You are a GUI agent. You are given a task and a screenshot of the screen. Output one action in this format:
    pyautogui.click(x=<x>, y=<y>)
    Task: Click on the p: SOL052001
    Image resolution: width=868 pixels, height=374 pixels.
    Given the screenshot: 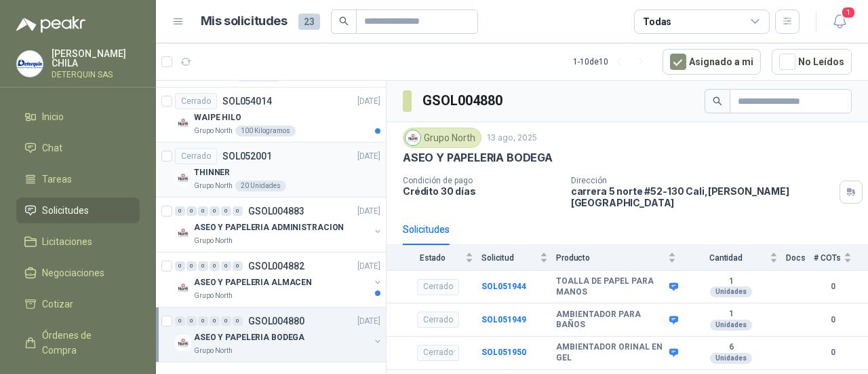 What is the action you would take?
    pyautogui.click(x=247, y=156)
    